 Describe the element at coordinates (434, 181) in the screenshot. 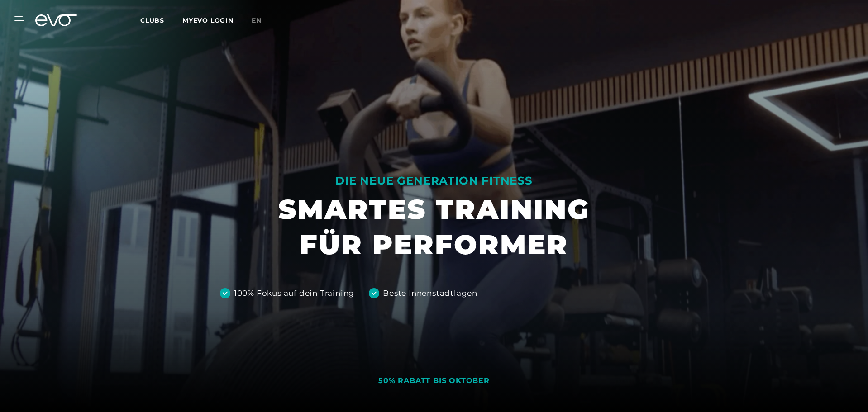

I see `div: DIE NEUE GENERATION FITNESS` at that location.